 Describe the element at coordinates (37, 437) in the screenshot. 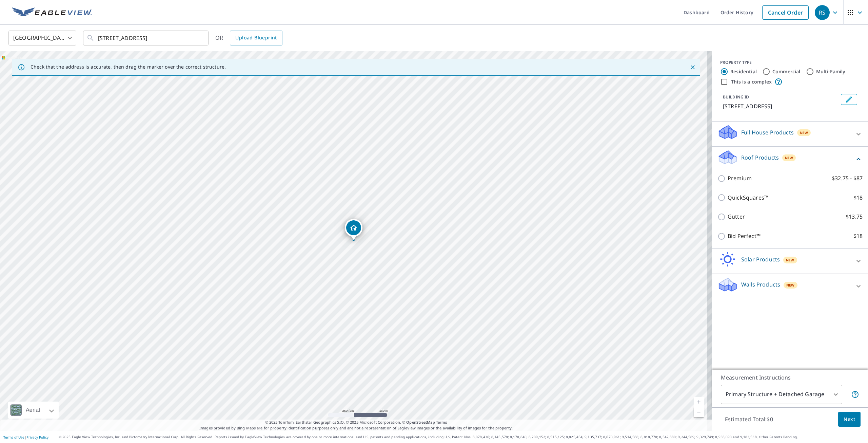

I see `a: Privacy Policy` at that location.